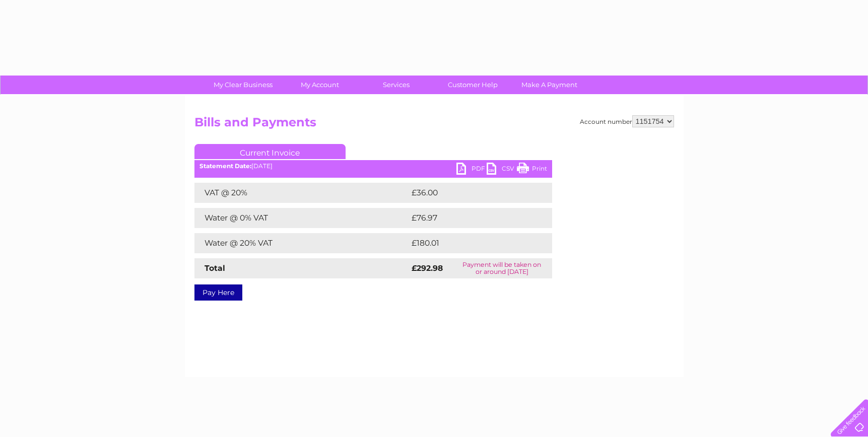 This screenshot has width=868, height=437. Describe the element at coordinates (215, 267) in the screenshot. I see `strong: Total` at that location.